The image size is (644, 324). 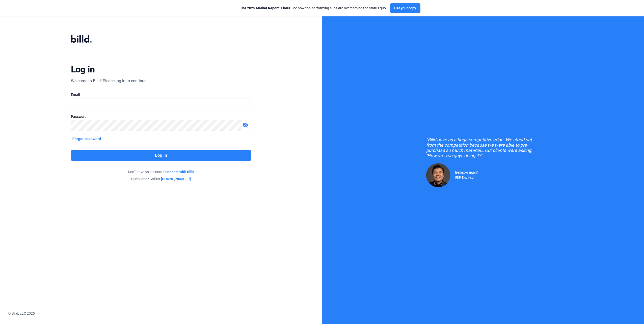 What do you see at coordinates (266, 8) in the screenshot?
I see `span: The 2025 Market Report is here:` at bounding box center [266, 8].